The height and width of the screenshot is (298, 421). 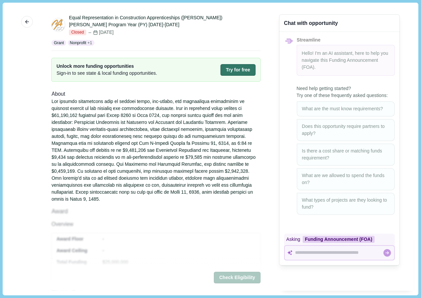 What do you see at coordinates (309, 40) in the screenshot?
I see `span: Streamline` at bounding box center [309, 40].